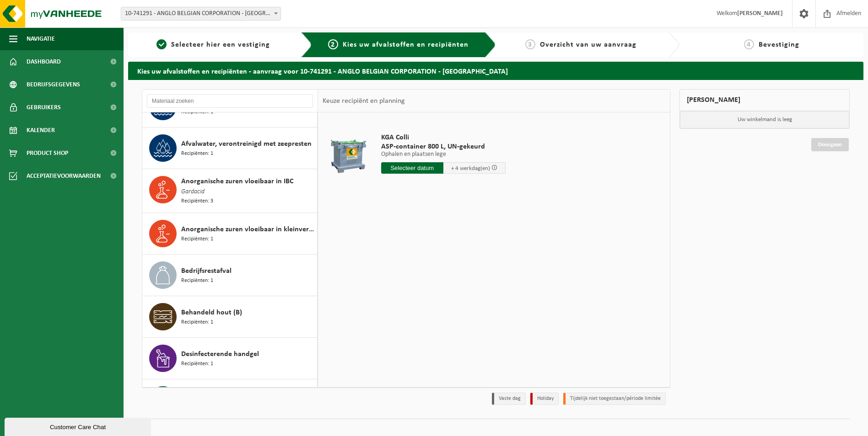  I want to click on button: Anorganische zuren vloeibaar in IBC Gardacid Recipiënten: 3, so click(230, 191).